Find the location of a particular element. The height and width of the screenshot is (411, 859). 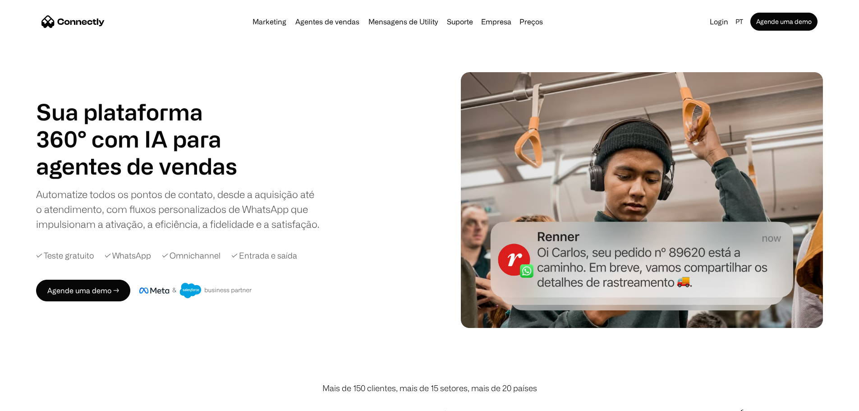

a: Agende uma demo → is located at coordinates (83, 290).